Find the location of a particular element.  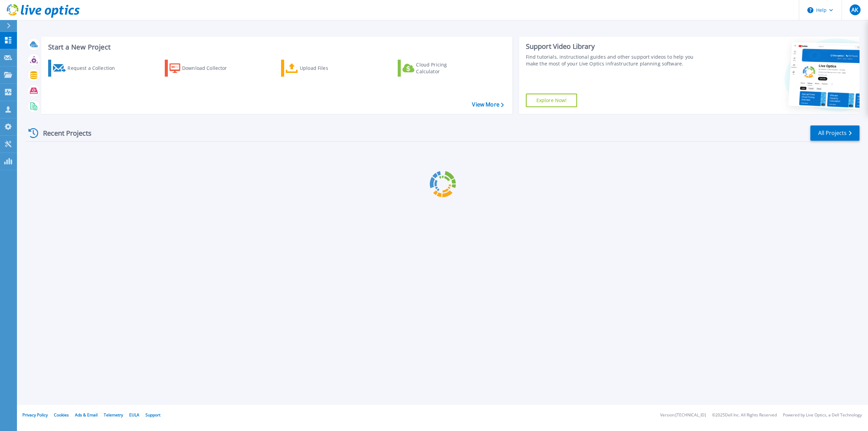

a: View More is located at coordinates (488, 104).